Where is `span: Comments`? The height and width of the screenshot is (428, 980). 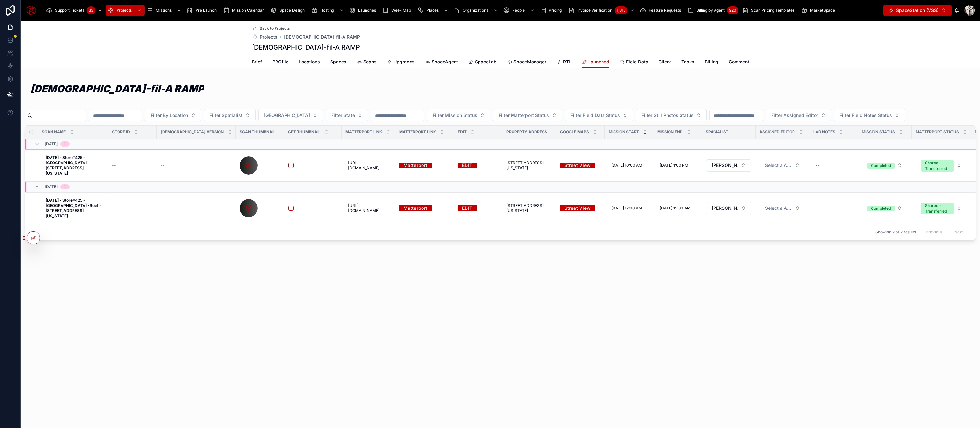 span: Comments is located at coordinates (740, 62).